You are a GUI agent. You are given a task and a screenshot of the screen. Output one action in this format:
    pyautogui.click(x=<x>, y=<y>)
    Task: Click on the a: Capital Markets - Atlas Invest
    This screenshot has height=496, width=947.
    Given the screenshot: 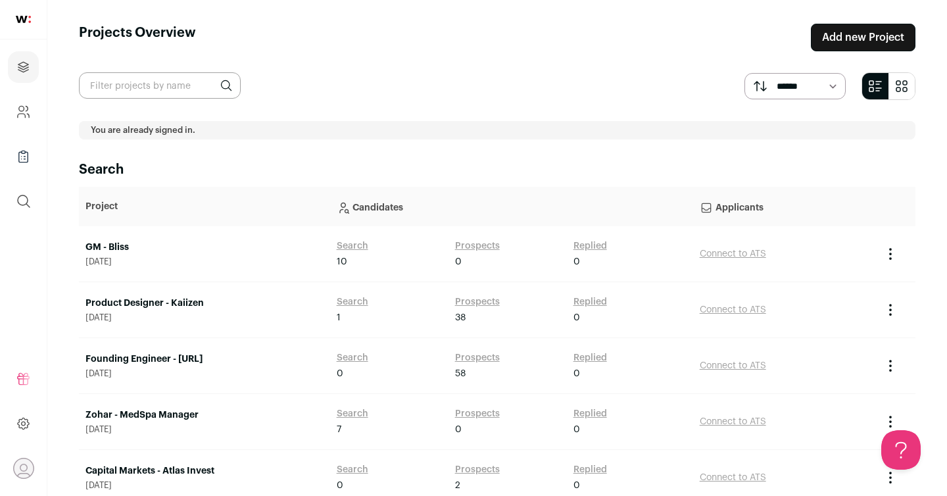 What is the action you would take?
    pyautogui.click(x=205, y=471)
    